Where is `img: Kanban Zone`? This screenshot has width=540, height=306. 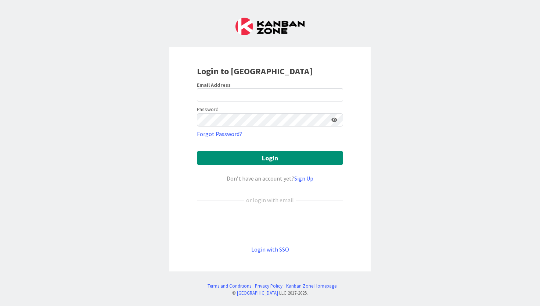 img: Kanban Zone is located at coordinates (270, 26).